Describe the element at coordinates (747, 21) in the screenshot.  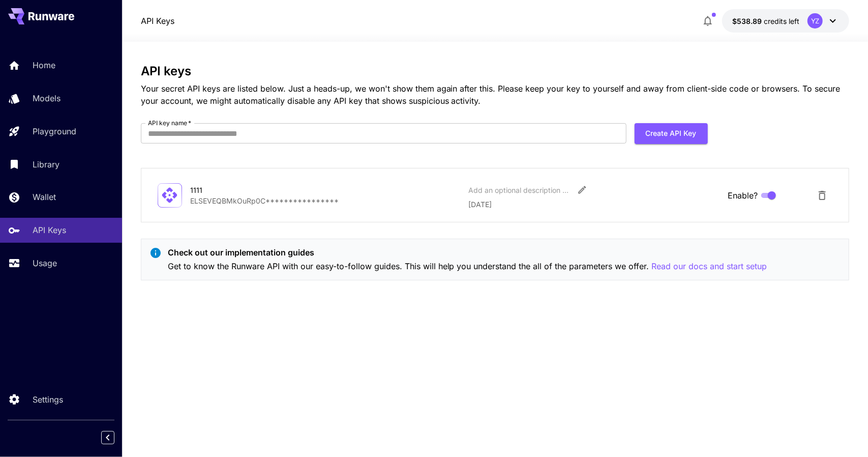
I see `span: $538.89` at that location.